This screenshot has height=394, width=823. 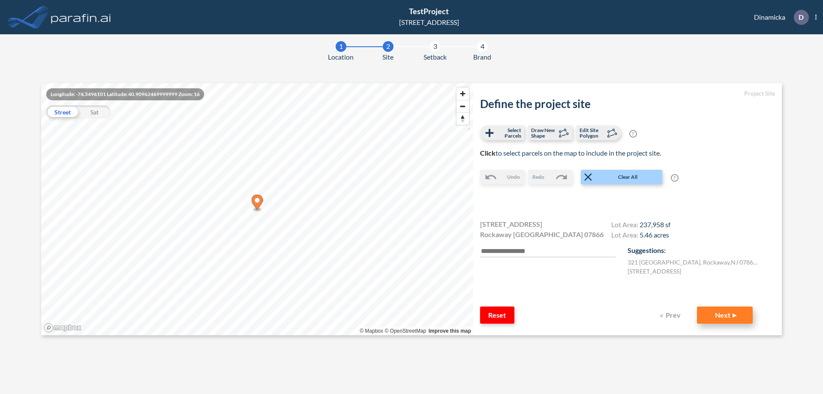 I want to click on div: Sat, so click(x=94, y=112).